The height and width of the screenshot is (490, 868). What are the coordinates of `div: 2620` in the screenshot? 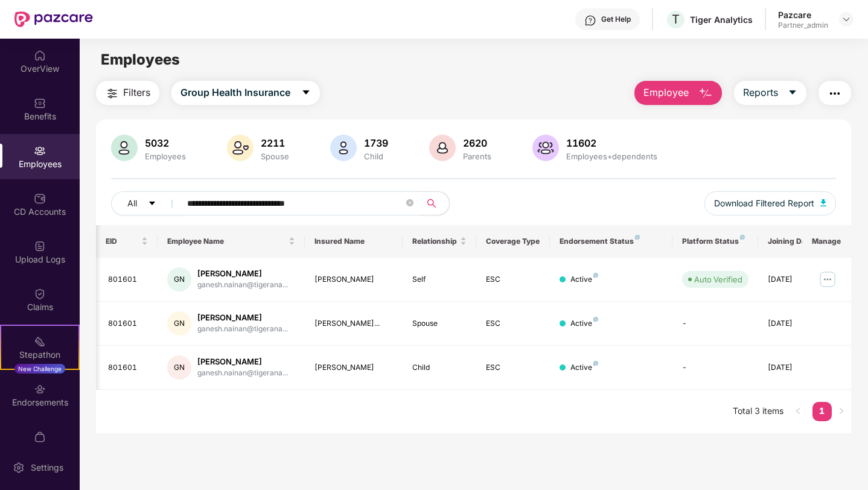 It's located at (476, 143).